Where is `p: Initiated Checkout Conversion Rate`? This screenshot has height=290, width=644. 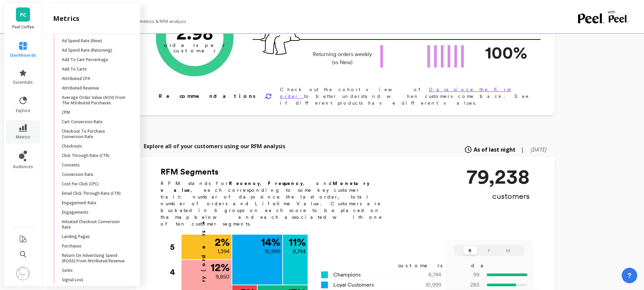
p: Initiated Checkout Conversion Rate is located at coordinates (94, 224).